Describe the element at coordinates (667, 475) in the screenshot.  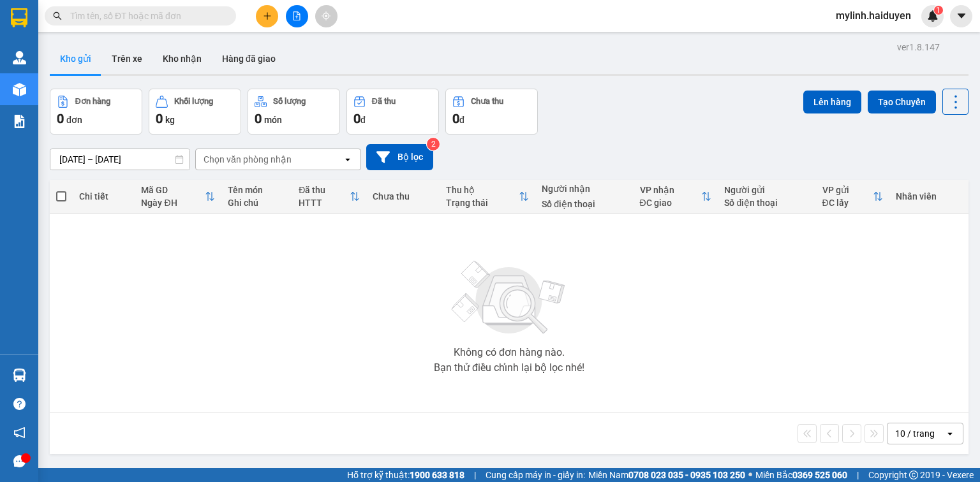
I see `span: Miền Nam` at that location.